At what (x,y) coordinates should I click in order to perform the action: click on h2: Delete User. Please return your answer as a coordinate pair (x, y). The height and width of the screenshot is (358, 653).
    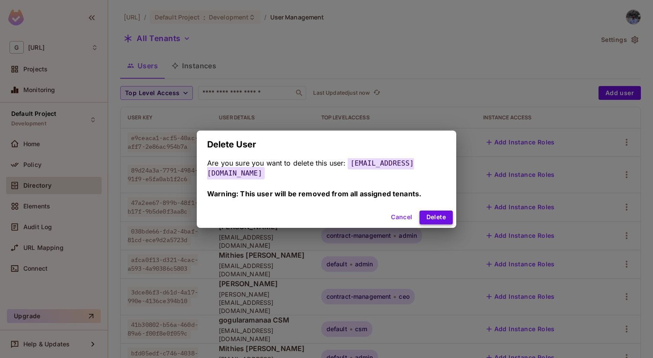
    Looking at the image, I should click on (326, 144).